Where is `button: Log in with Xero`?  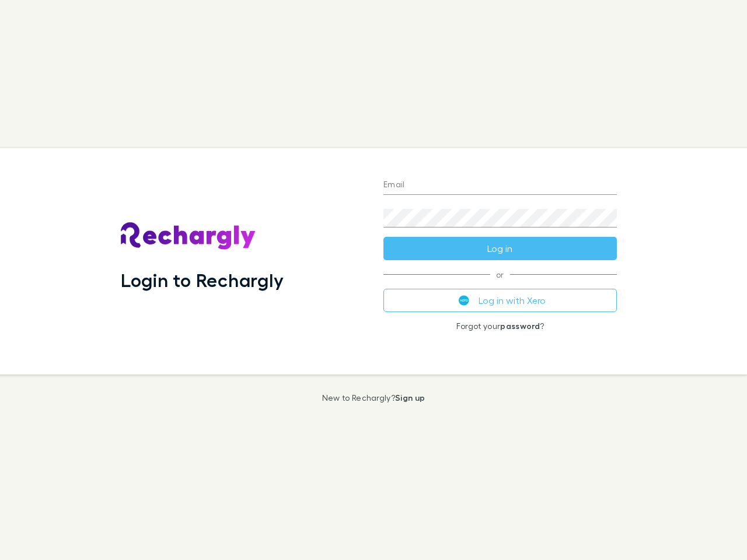 button: Log in with Xero is located at coordinates (500, 301).